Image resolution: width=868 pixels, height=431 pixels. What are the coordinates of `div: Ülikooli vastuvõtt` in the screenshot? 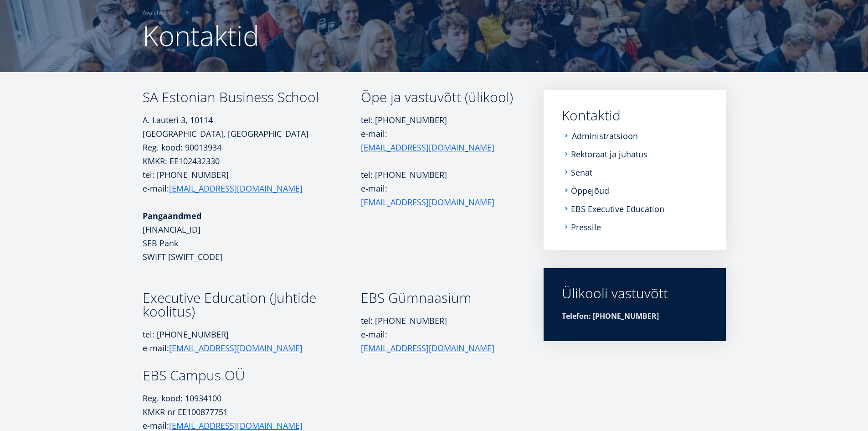 It's located at (635, 294).